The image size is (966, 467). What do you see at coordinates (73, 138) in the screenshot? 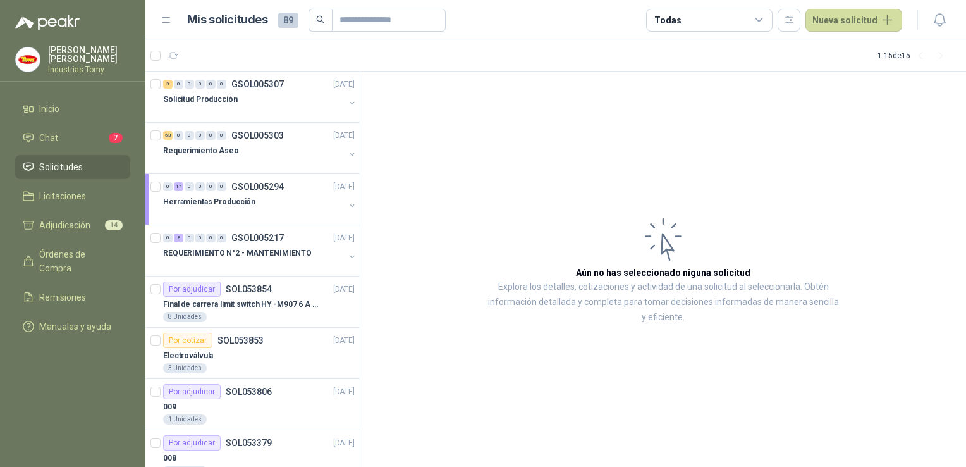
I see `a: Chat7` at bounding box center [73, 138].